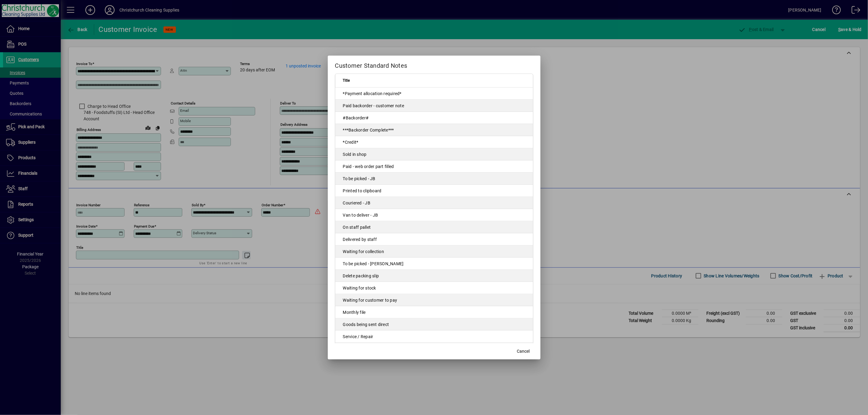 The height and width of the screenshot is (415, 868). I want to click on td: To be picked - JB, so click(434, 178).